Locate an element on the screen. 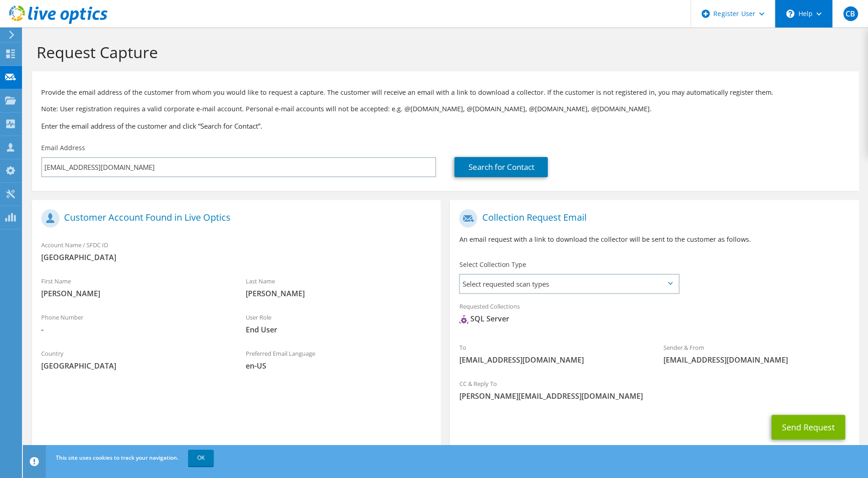 The image size is (868, 478). button: Send Request is located at coordinates (807, 426).